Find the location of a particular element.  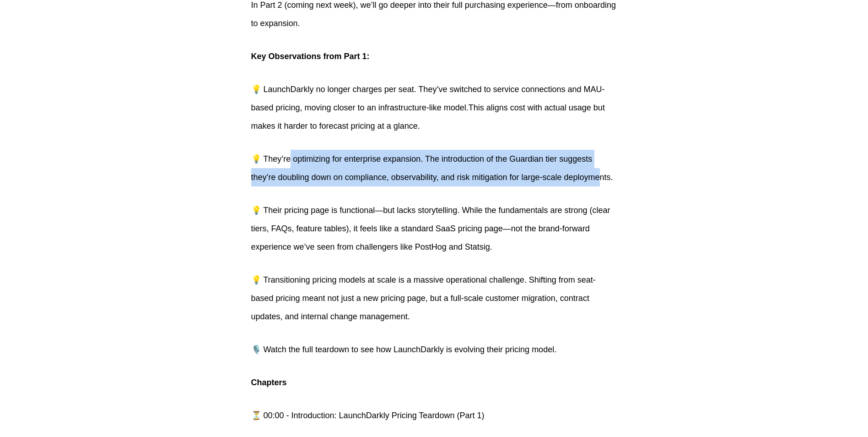

p: 💡 LaunchDarkly no longer charges per seat. They’ve switched to service connections and MAU-based ... is located at coordinates (434, 107).